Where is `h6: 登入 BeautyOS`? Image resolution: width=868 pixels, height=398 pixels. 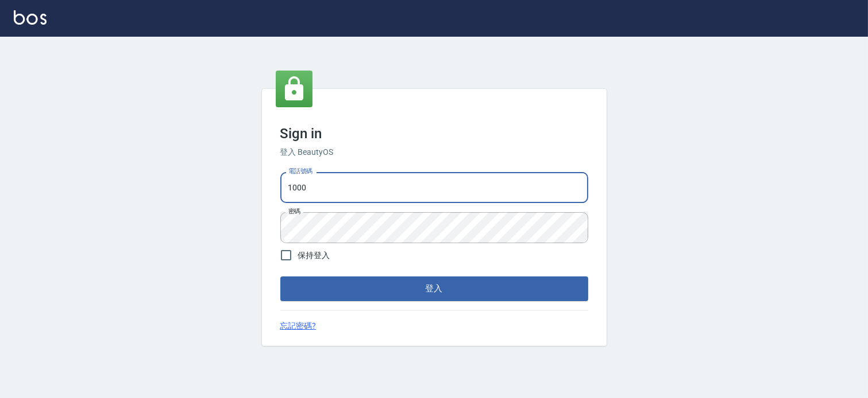
h6: 登入 BeautyOS is located at coordinates (434, 152).